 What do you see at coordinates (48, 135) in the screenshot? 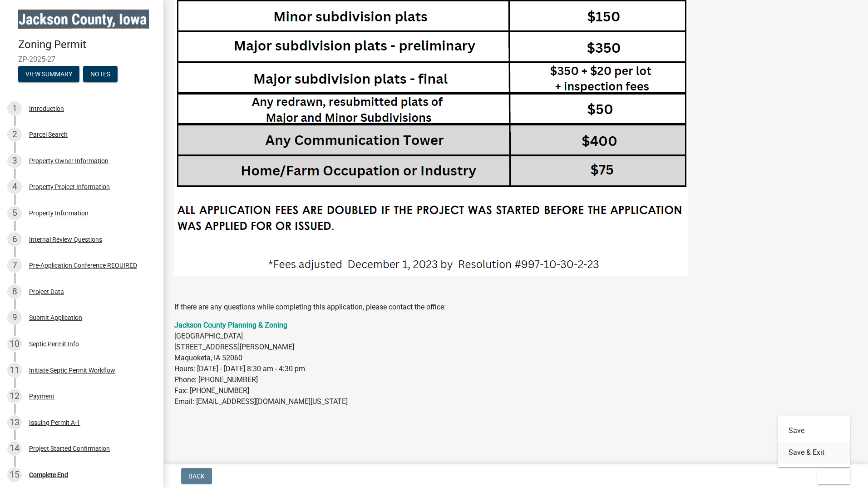
I see `div: Parcel Search` at bounding box center [48, 135].